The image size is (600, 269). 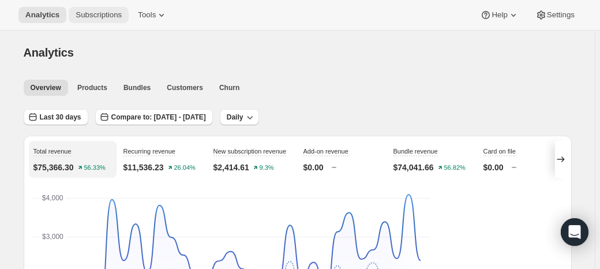 What do you see at coordinates (250, 151) in the screenshot?
I see `span: New subscription revenue` at bounding box center [250, 151].